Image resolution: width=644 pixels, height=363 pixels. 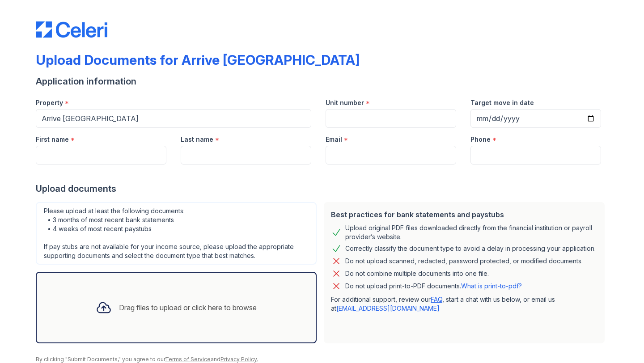 I want to click on div: Drag files to upload or click here to browse, so click(x=188, y=308).